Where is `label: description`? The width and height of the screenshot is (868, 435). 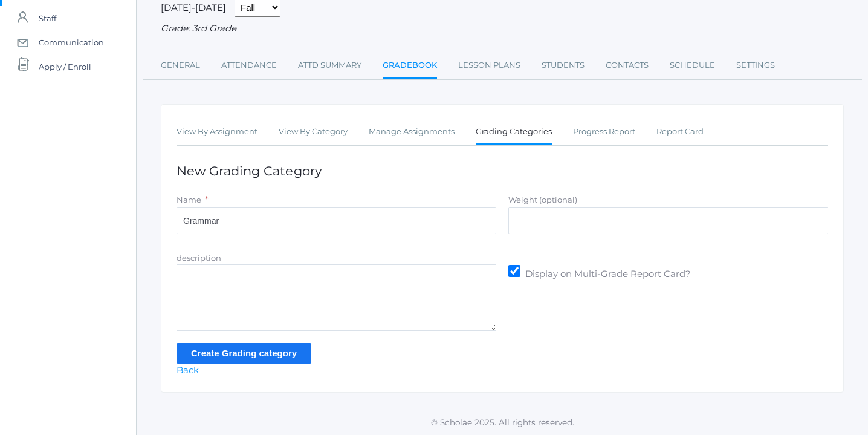 label: description is located at coordinates (199, 258).